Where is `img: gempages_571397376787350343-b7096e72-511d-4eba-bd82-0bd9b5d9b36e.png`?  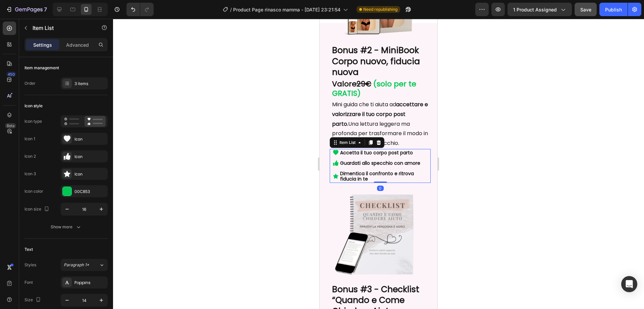 img: gempages_571397376787350343-b7096e72-511d-4eba-bd82-0bd9b5d9b36e.png is located at coordinates (57, 213).